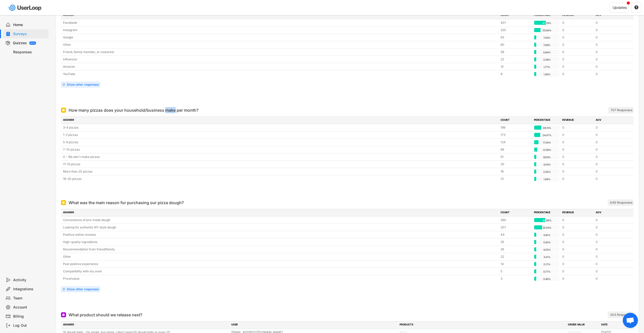 This screenshot has width=644, height=333. What do you see at coordinates (546, 157) in the screenshot?
I see `div: 8.63%` at bounding box center [546, 157].